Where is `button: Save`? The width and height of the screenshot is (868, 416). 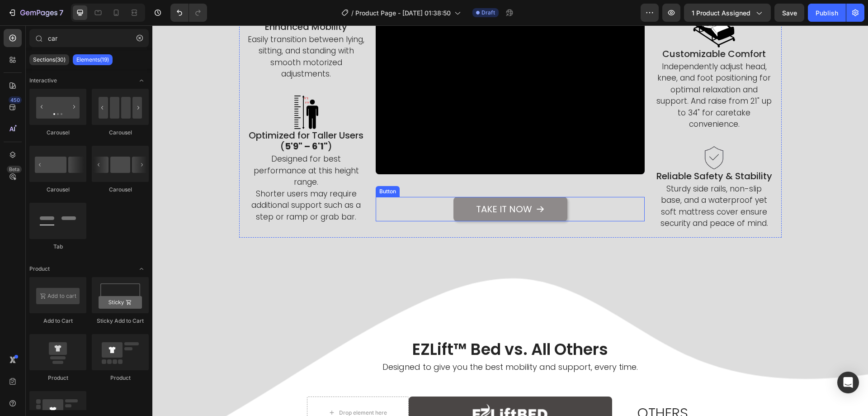
button: Save is located at coordinates (790, 13).